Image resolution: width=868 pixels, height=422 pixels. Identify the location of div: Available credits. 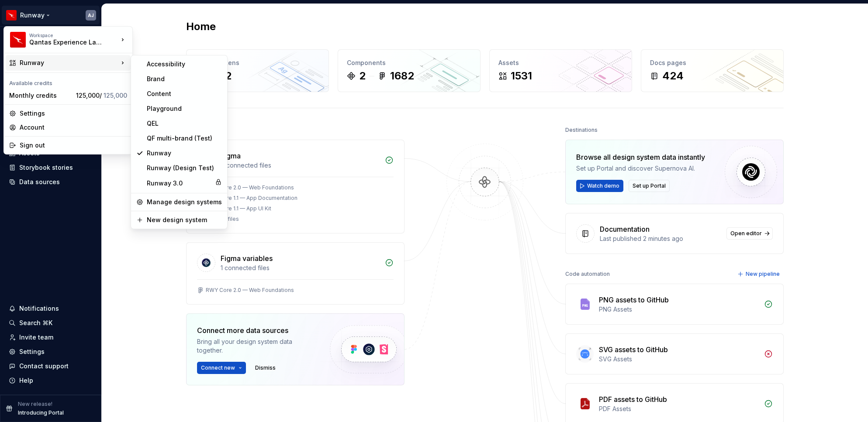
(68, 81).